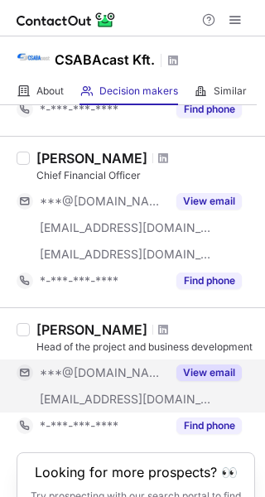  What do you see at coordinates (230, 91) in the screenshot?
I see `span: Similar` at bounding box center [230, 91].